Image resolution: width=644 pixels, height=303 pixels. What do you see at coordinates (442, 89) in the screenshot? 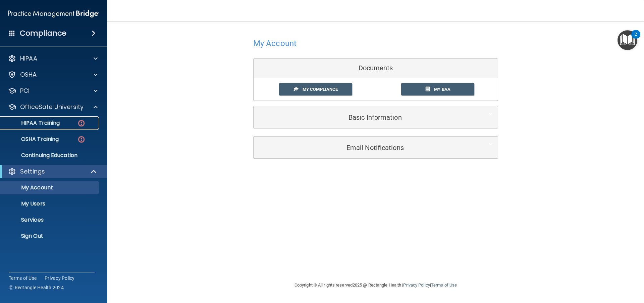
I see `span: My BAA` at bounding box center [442, 89].